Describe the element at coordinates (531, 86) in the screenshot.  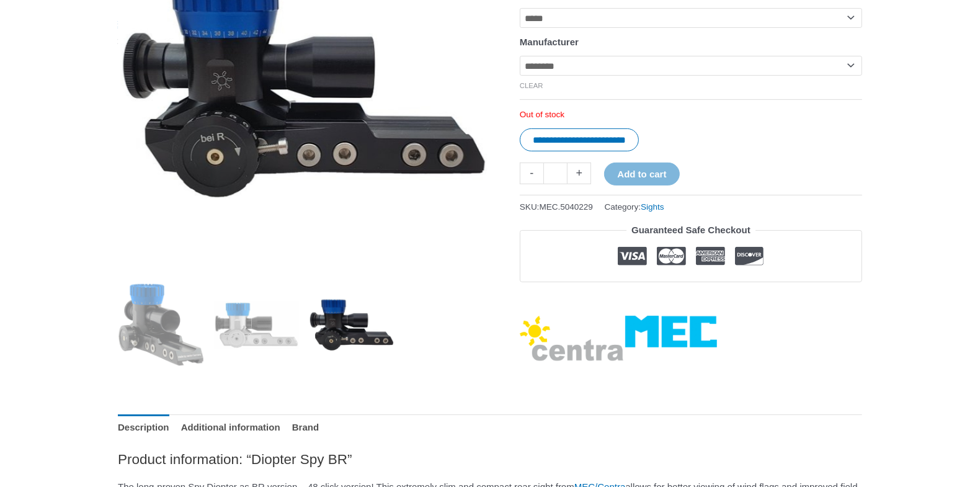
I see `a: Clear options` at that location.